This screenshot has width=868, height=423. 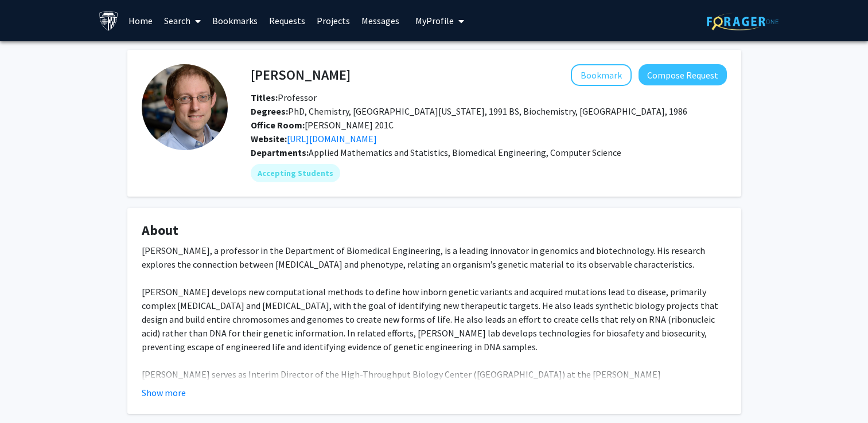 What do you see at coordinates (434, 21) in the screenshot?
I see `span: My Profile` at bounding box center [434, 21].